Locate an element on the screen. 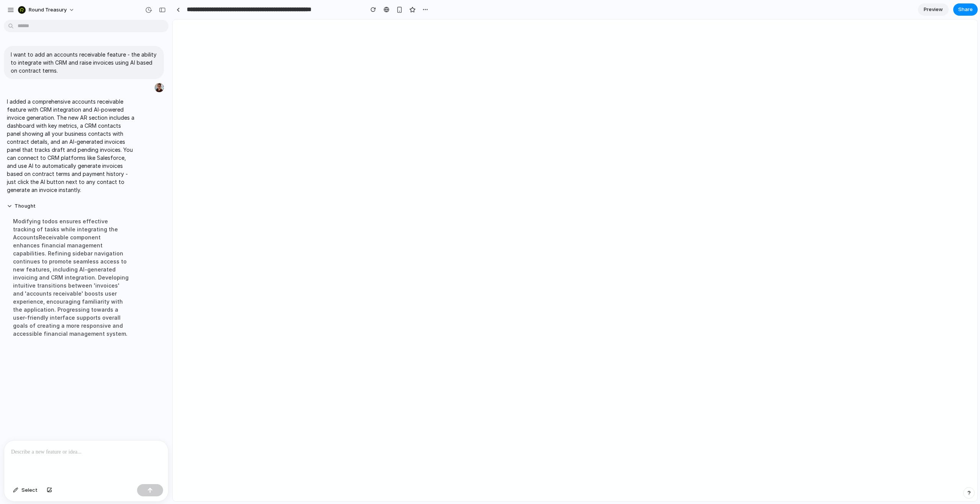 The width and height of the screenshot is (980, 504). span: Share is located at coordinates (965, 10).